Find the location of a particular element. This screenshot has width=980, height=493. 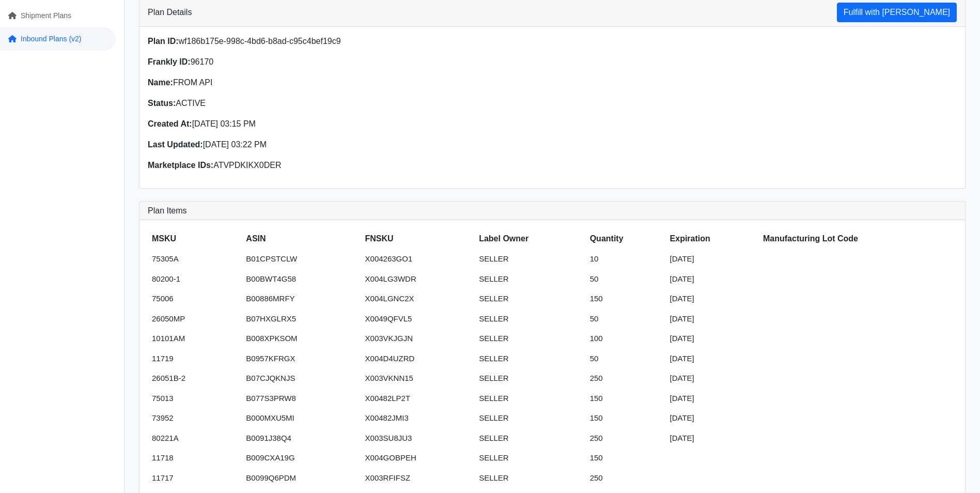

th: FNSKU is located at coordinates (418, 239).